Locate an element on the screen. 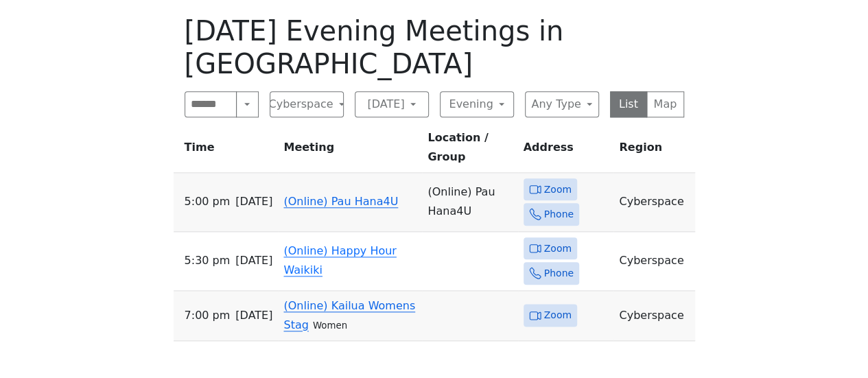 The image size is (868, 378). th: Region is located at coordinates (654, 150).